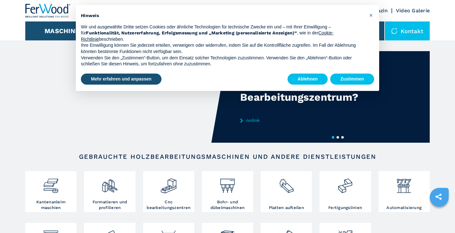 The image size is (455, 233). What do you see at coordinates (192, 33) in the screenshot?
I see `strong: Funktionalität, Nutzererfahrung, Erfolgsmessung und „Marketing (personalisierte Anzeigen)“` at bounding box center [192, 33].